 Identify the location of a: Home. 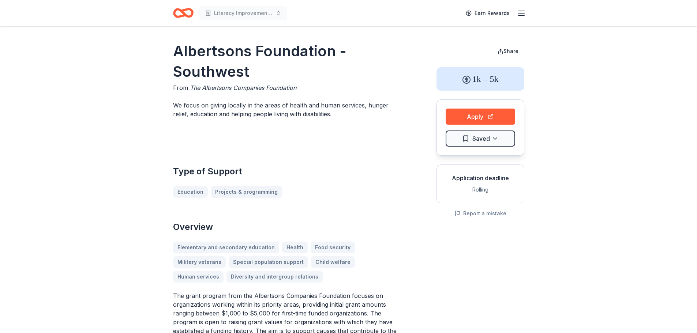
(183, 13).